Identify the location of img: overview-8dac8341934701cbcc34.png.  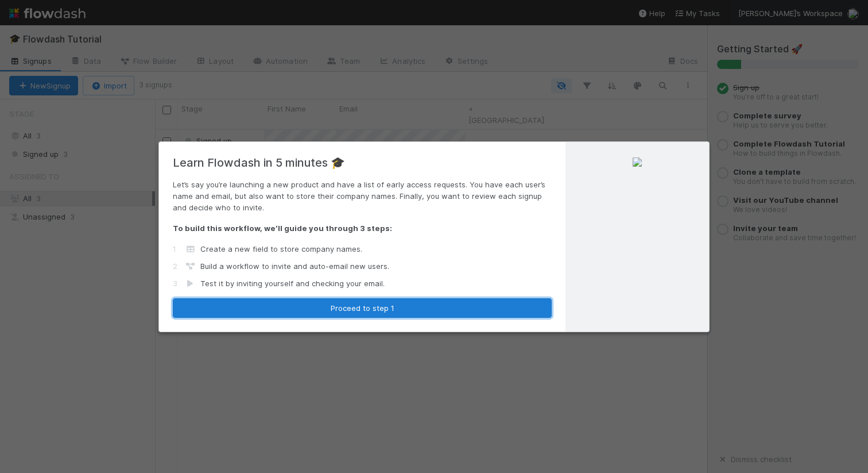
(638, 162).